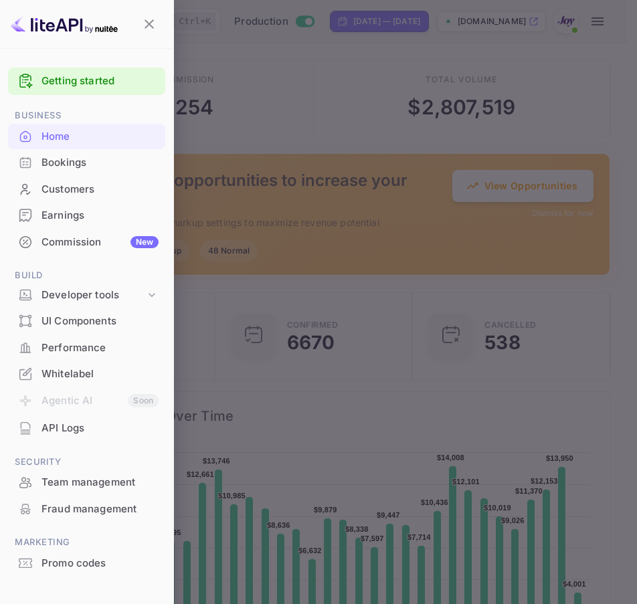 The image size is (637, 604). I want to click on a: Promo codes, so click(86, 563).